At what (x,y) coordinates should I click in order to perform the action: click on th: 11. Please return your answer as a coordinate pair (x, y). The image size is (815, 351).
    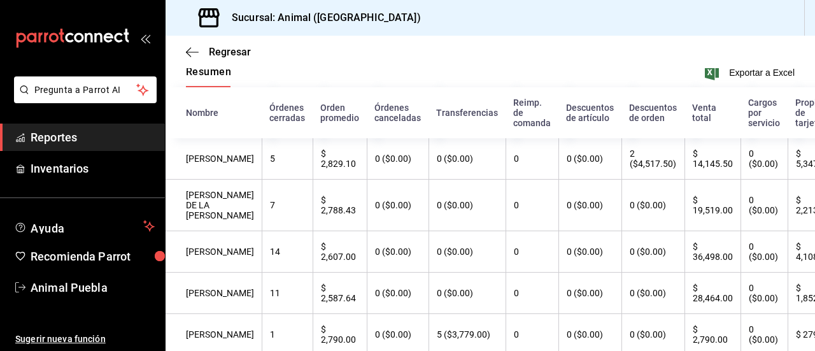
    Looking at the image, I should click on (287, 293).